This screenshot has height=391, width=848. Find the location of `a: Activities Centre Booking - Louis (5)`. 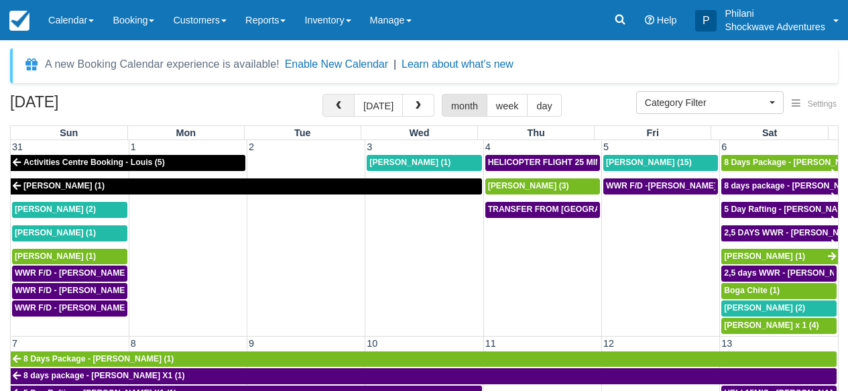

a: Activities Centre Booking - Louis (5) is located at coordinates (128, 163).